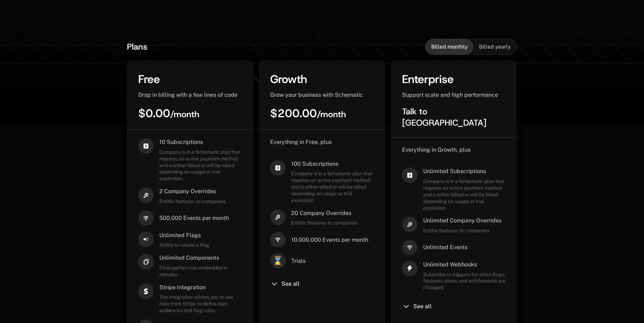 The width and height of the screenshot is (644, 323). Describe the element at coordinates (201, 258) in the screenshot. I see `span: Unlimited Components` at that location.